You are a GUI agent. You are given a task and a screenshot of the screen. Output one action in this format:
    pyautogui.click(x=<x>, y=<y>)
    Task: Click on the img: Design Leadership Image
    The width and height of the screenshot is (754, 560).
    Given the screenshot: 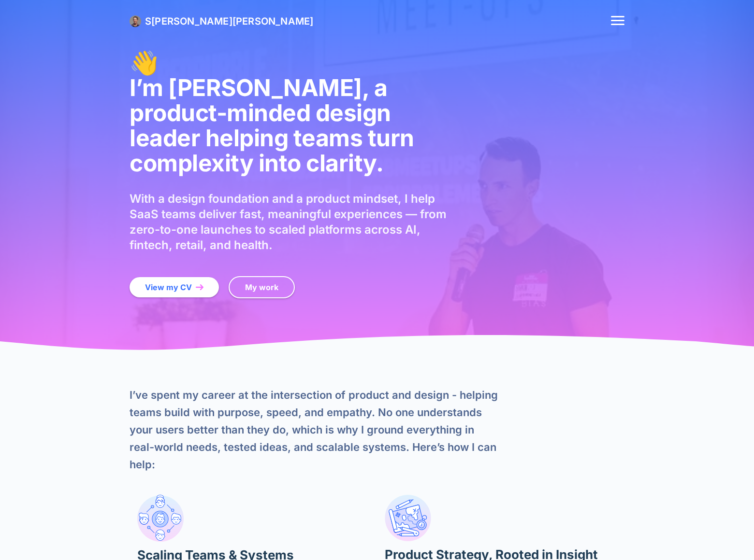 What is the action you would take?
    pyautogui.click(x=160, y=518)
    